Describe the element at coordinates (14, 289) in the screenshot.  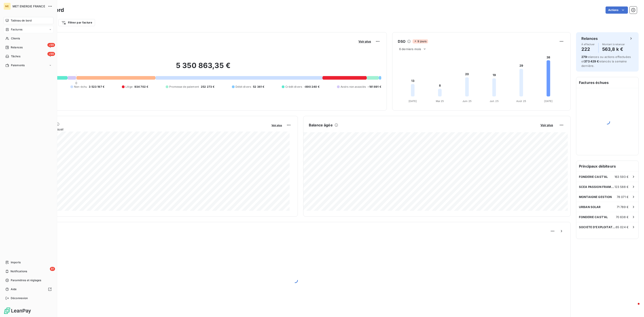
I see `span: Aide` at that location.